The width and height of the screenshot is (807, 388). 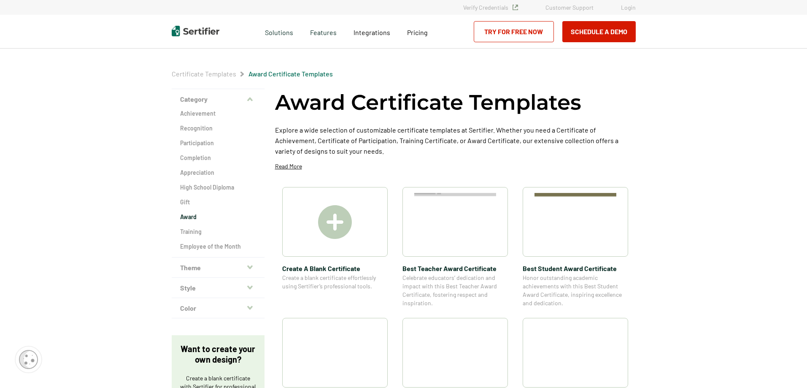 I want to click on a: Completion, so click(x=218, y=158).